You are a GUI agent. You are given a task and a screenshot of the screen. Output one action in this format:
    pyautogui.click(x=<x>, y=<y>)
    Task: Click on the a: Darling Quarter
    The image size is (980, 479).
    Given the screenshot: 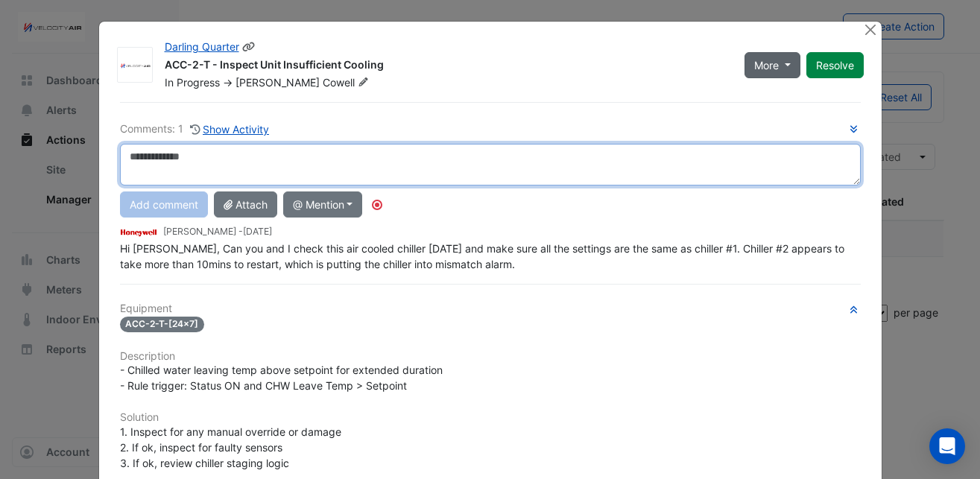 What is the action you would take?
    pyautogui.click(x=202, y=47)
    